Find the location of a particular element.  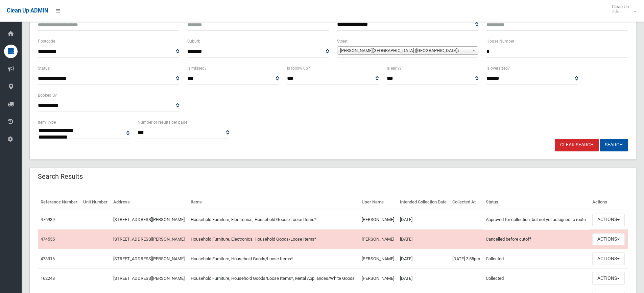

td: Household Furniture, Household Goods/Loose Items* is located at coordinates (273, 259).